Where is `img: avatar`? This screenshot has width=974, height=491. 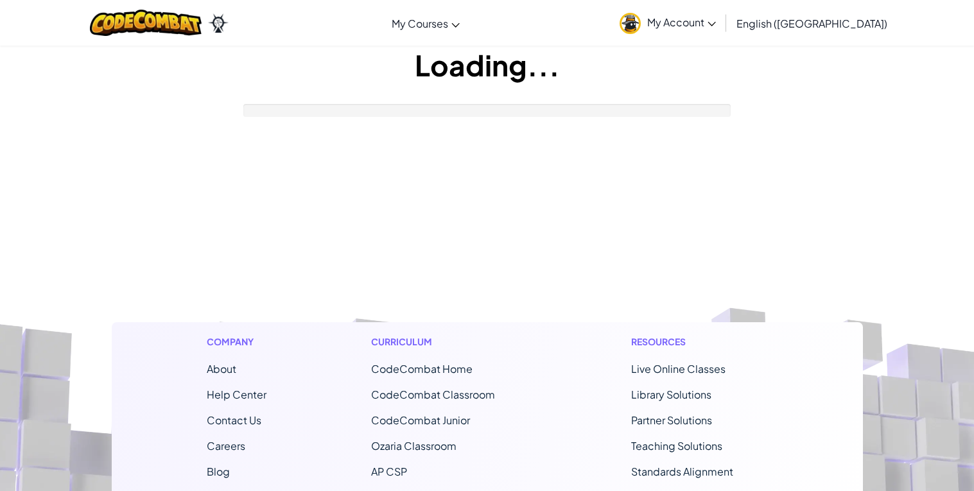
img: avatar is located at coordinates (630, 23).